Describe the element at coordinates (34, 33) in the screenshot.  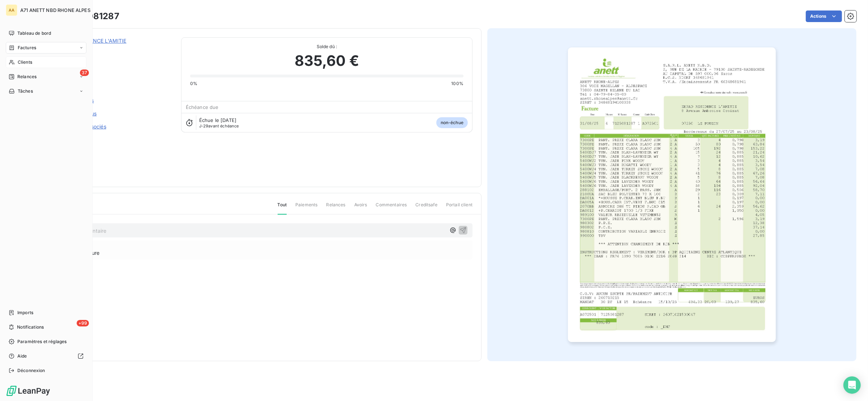
I see `span: Tableau de bord` at that location.